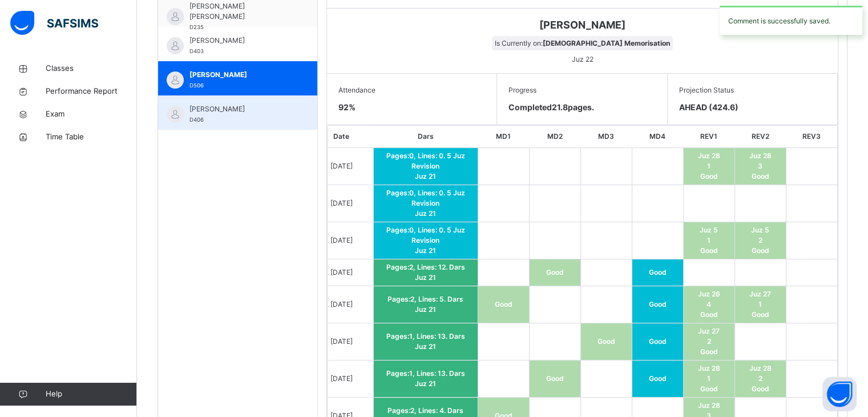 The image size is (868, 417). I want to click on th: REV1, so click(709, 136).